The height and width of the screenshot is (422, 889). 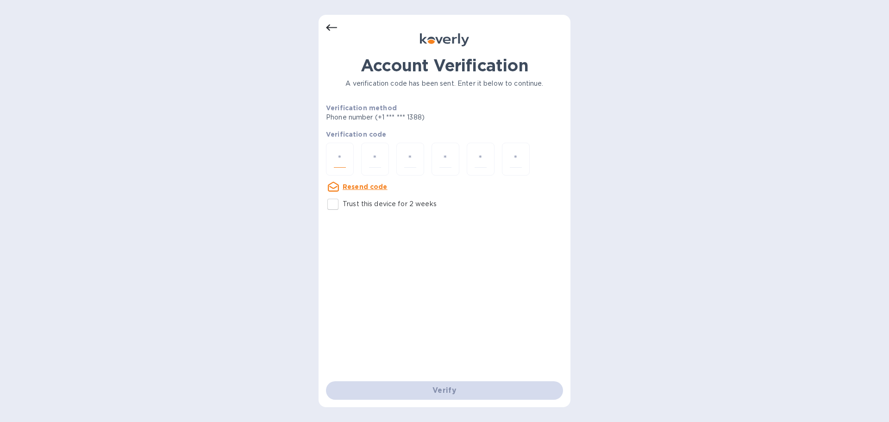 What do you see at coordinates (444, 134) in the screenshot?
I see `p: Verification code` at bounding box center [444, 134].